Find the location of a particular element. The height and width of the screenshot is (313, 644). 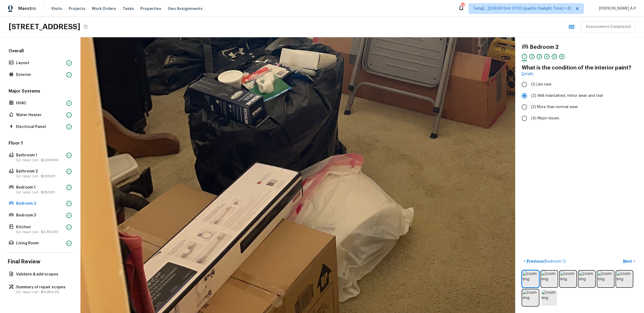

span: (1) Like new is located at coordinates (541, 84).